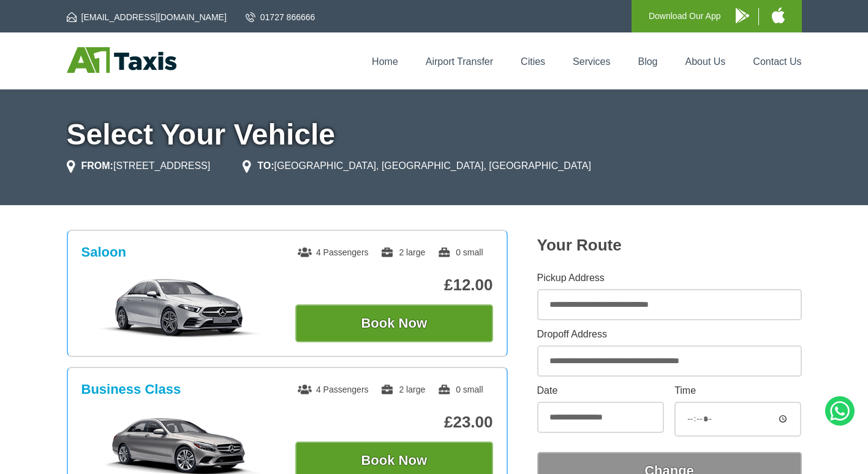 This screenshot has height=474, width=868. What do you see at coordinates (280, 17) in the screenshot?
I see `a: 01727 866666` at bounding box center [280, 17].